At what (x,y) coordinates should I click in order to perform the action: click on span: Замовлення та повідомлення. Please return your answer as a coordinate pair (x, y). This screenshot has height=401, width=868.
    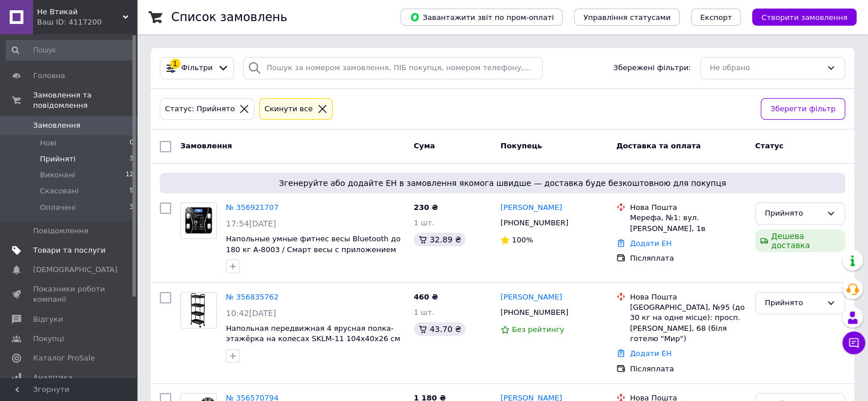
    Looking at the image, I should click on (85, 100).